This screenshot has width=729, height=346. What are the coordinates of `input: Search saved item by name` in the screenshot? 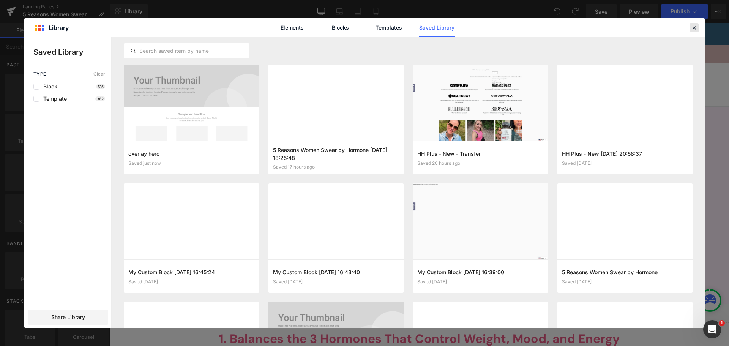 It's located at (186, 51).